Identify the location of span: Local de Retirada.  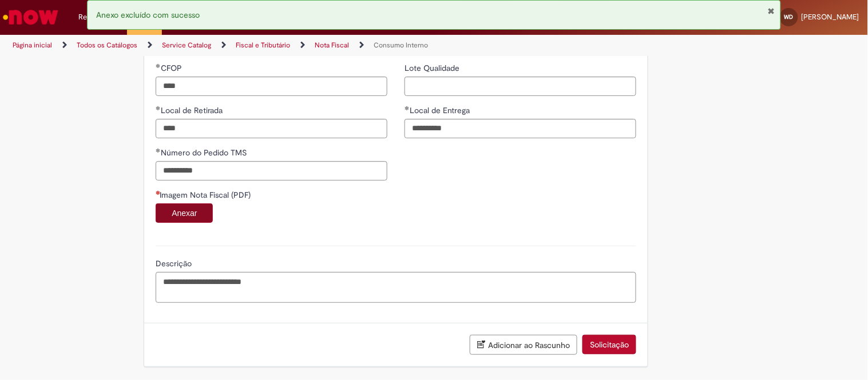
(193, 111).